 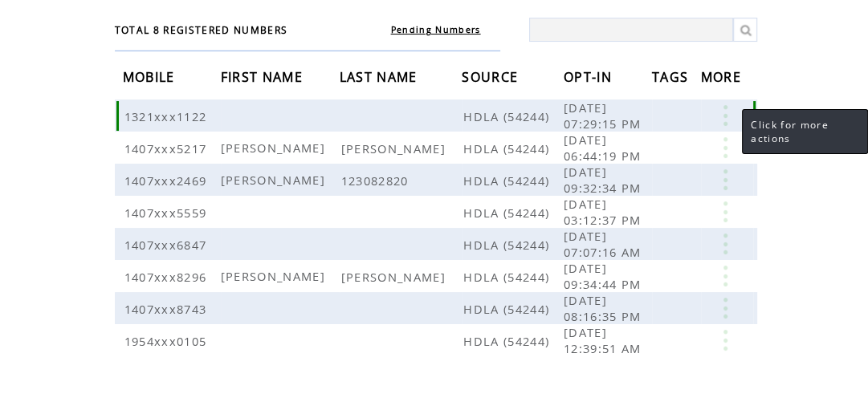 I want to click on a: LAST NAME, so click(x=380, y=76).